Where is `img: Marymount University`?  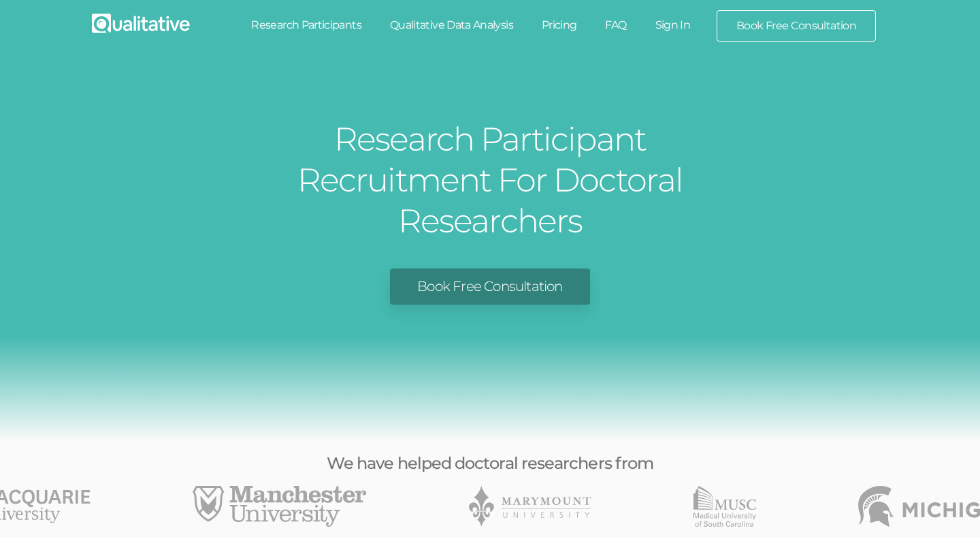 img: Marymount University is located at coordinates (530, 506).